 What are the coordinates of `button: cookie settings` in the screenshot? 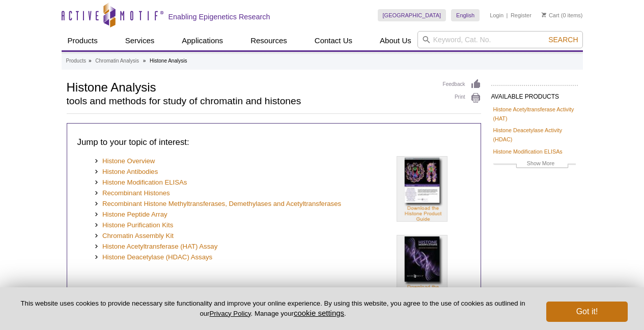 It's located at (319, 313).